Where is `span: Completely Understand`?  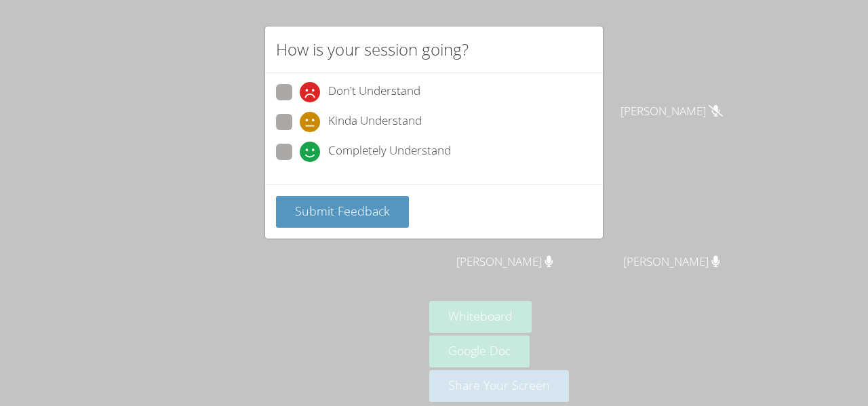
span: Completely Understand is located at coordinates (389, 152).